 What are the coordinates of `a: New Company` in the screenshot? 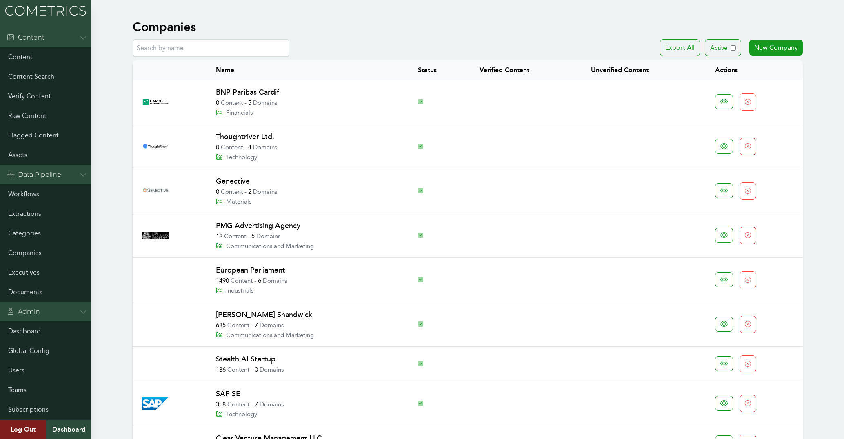 It's located at (776, 48).